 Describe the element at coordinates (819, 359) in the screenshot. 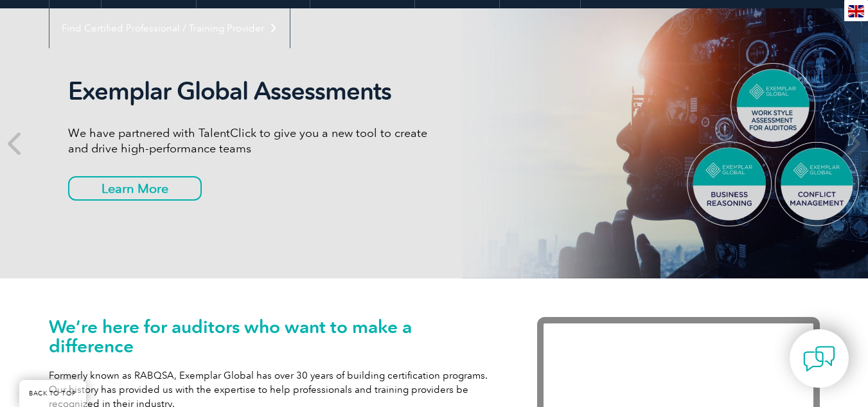

I see `img: contact-chat.png` at that location.